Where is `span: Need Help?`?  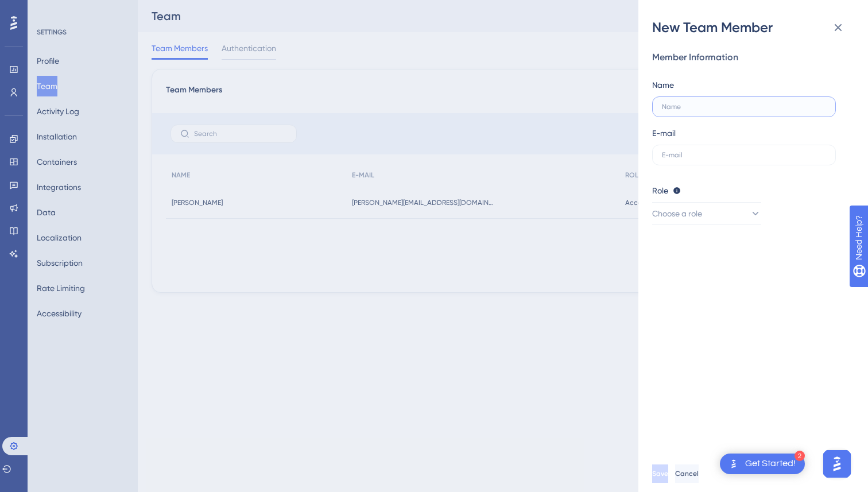 span: Need Help? is located at coordinates (49, 10).